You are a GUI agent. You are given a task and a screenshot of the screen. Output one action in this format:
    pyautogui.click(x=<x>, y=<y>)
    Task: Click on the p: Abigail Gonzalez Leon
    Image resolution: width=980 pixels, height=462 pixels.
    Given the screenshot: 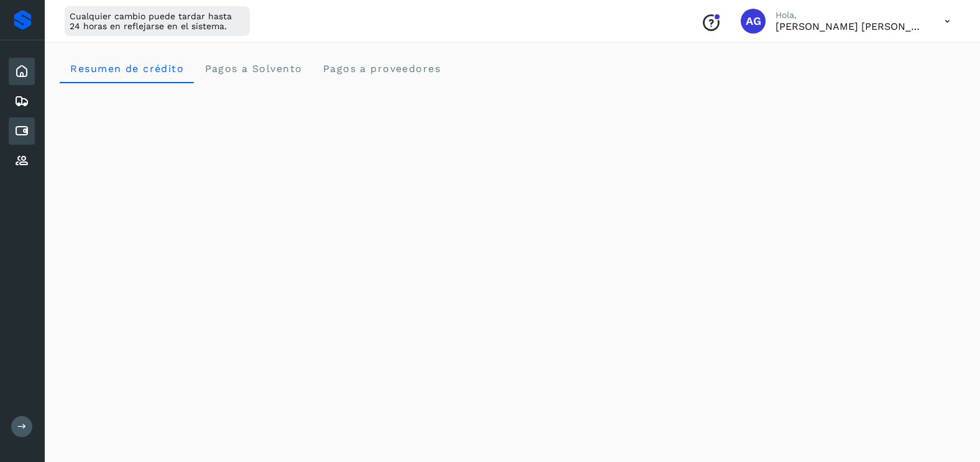 What is the action you would take?
    pyautogui.click(x=850, y=26)
    